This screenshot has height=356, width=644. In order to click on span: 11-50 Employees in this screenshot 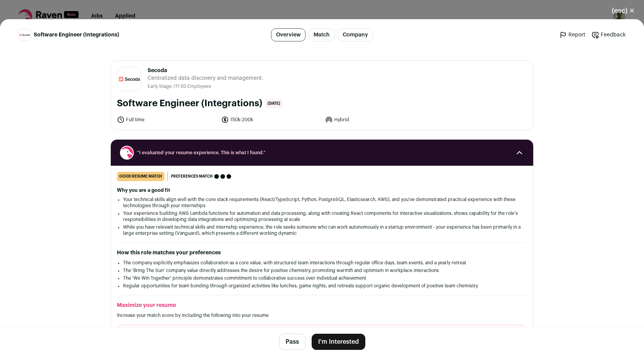, I will do `click(193, 86)`.